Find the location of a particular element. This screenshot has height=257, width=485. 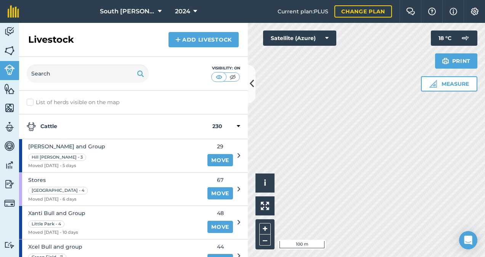

label: List of herds visible on the map is located at coordinates (133, 102).